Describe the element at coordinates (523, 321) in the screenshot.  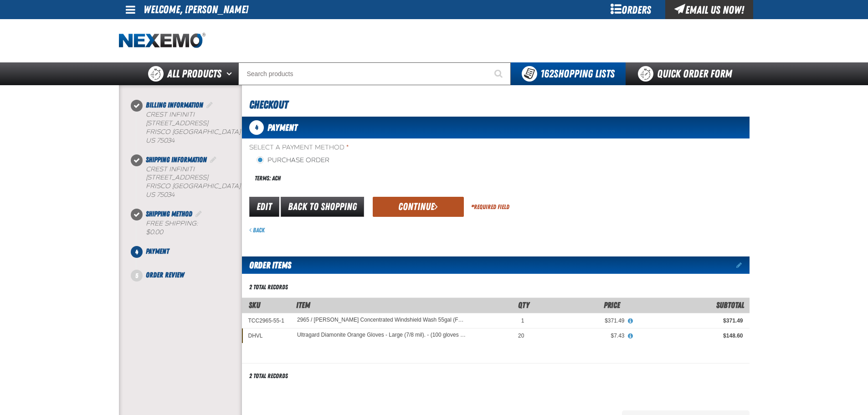
I see `span: 1` at that location.